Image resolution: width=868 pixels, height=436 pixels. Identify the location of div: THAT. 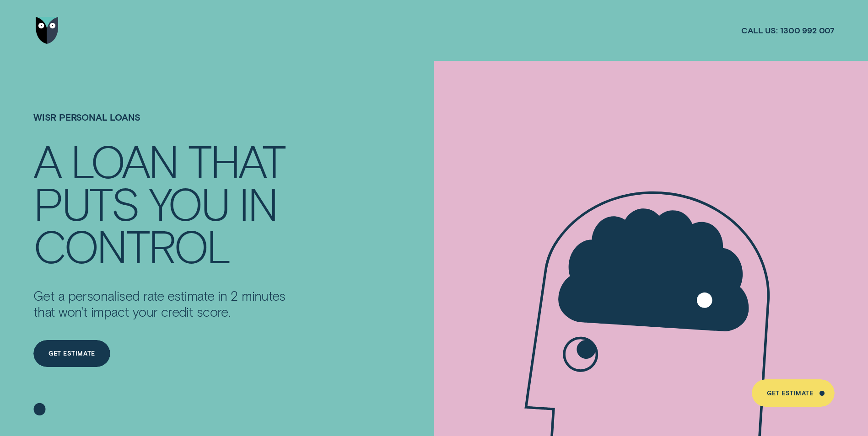
(236, 160).